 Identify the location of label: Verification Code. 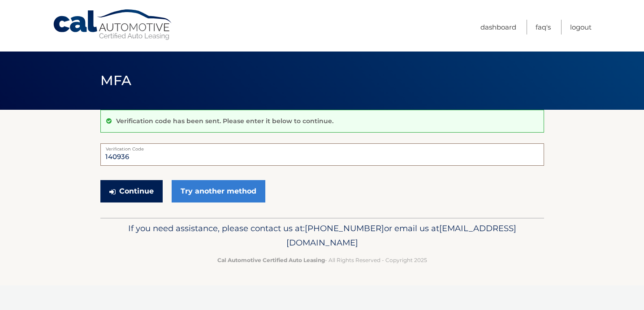
(322, 147).